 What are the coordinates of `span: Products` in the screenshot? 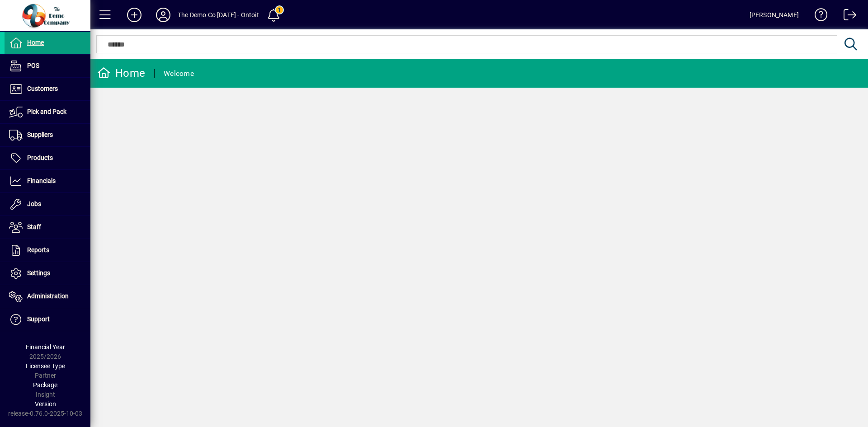 It's located at (40, 158).